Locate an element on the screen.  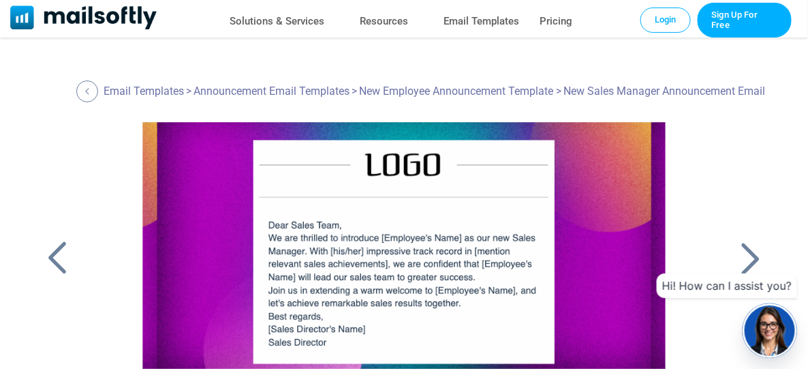
a: Resources is located at coordinates (384, 21).